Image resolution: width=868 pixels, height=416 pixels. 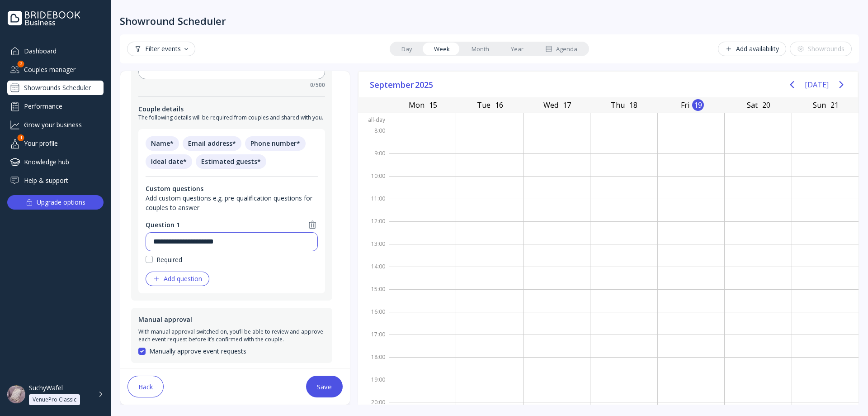 I want to click on button: Add question, so click(x=177, y=279).